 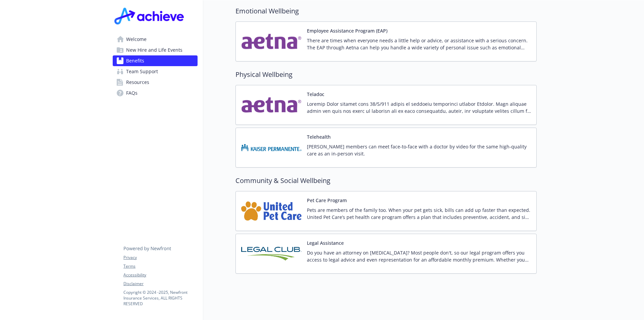 I want to click on p: Pets are members of the family too. When your pet gets sick, bills can add up faster than expecte..., so click(x=419, y=213).